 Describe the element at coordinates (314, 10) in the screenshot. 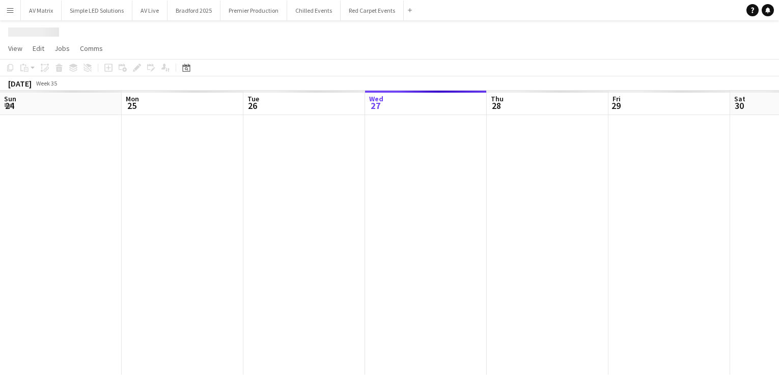

I see `button: Chilled Events` at that location.